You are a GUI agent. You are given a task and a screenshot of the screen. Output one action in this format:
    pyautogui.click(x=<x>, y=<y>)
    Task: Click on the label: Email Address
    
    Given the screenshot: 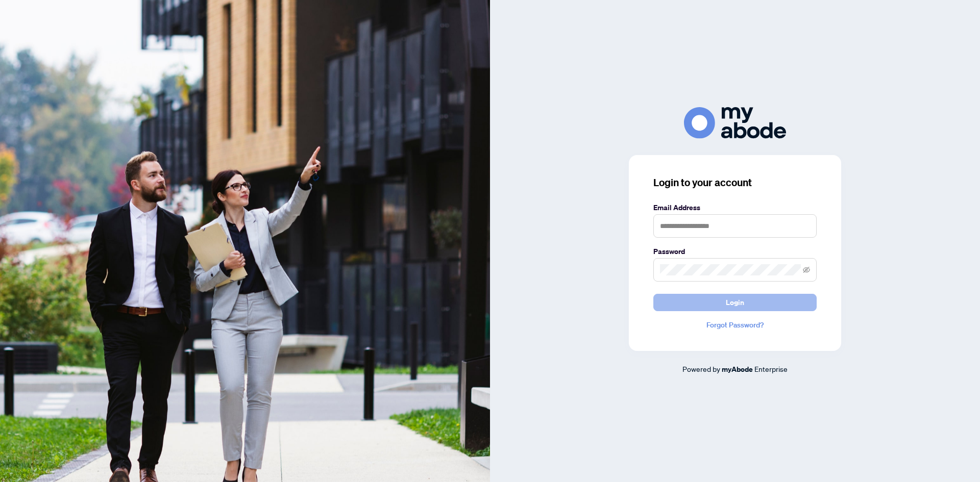 What is the action you would take?
    pyautogui.click(x=735, y=208)
    